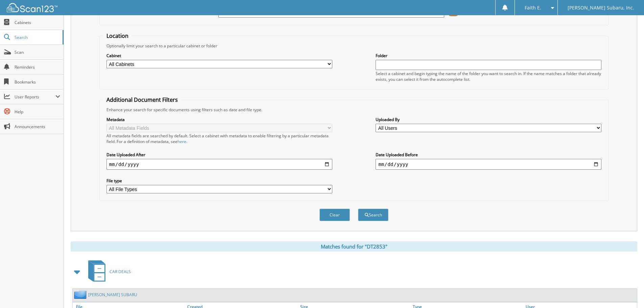 Image resolution: width=644 pixels, height=308 pixels. What do you see at coordinates (37, 37) in the screenshot?
I see `span: Search` at bounding box center [37, 37].